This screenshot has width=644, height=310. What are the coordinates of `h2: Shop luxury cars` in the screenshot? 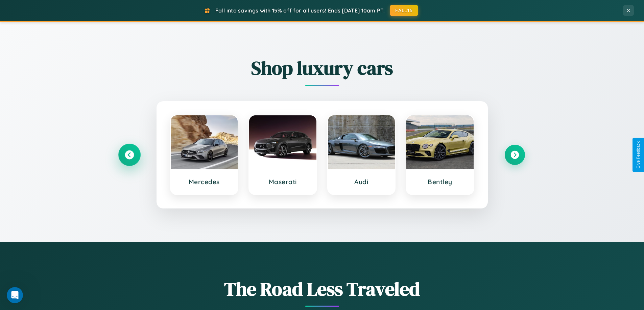 It's located at (322, 68).